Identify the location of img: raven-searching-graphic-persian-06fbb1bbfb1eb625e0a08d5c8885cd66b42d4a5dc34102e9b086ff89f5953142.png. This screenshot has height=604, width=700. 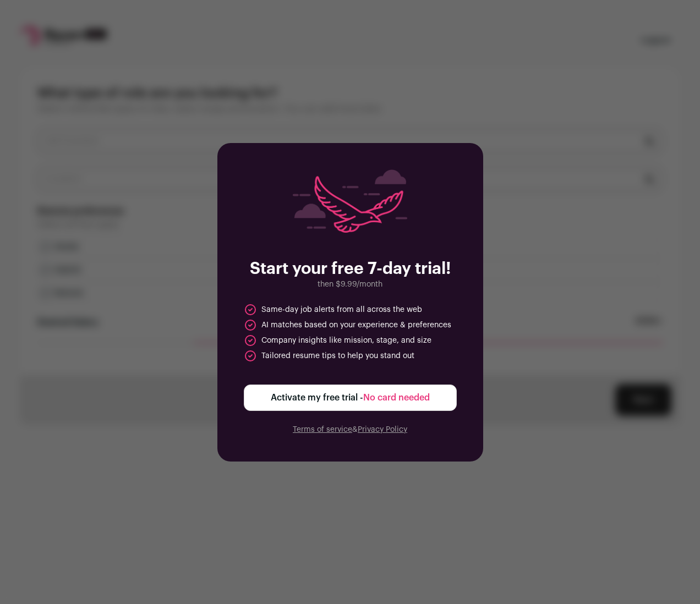
(350, 201).